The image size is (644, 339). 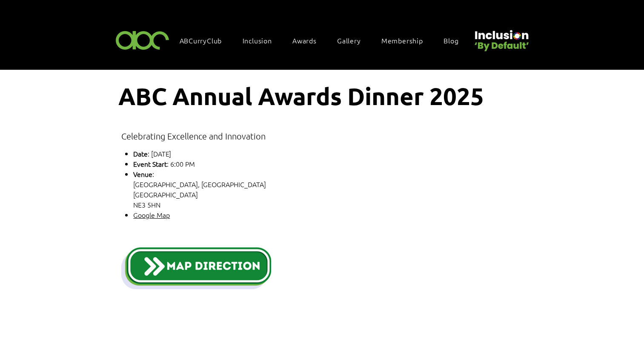 I want to click on img: Untitled design (22).png, so click(x=501, y=37).